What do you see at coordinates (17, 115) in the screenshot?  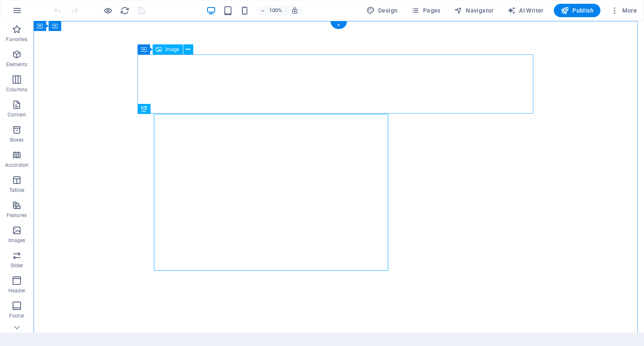 I see `p: Content` at bounding box center [17, 115].